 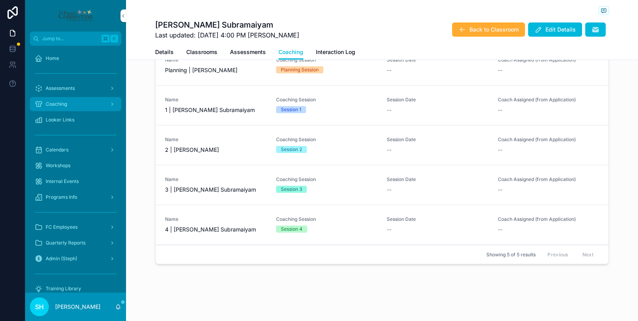 I want to click on span: FC Employees, so click(x=61, y=227).